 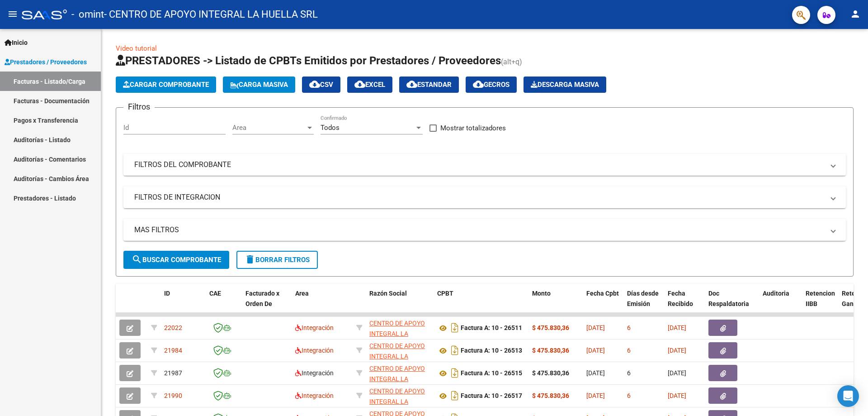 I want to click on span: Cargar Comprobante, so click(x=166, y=84).